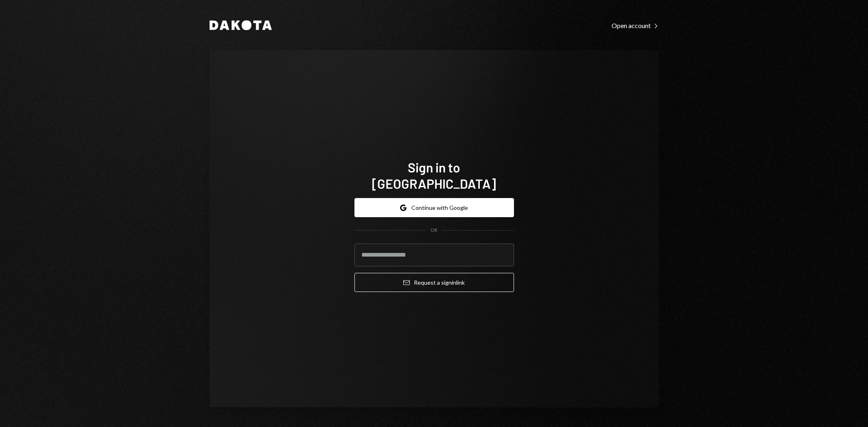 The image size is (868, 427). I want to click on div: Open account, so click(635, 26).